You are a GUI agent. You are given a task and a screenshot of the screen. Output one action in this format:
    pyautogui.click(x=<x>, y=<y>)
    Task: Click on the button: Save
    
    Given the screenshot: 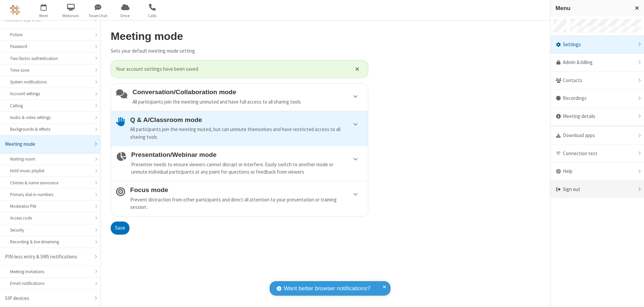 What is the action you would take?
    pyautogui.click(x=120, y=228)
    